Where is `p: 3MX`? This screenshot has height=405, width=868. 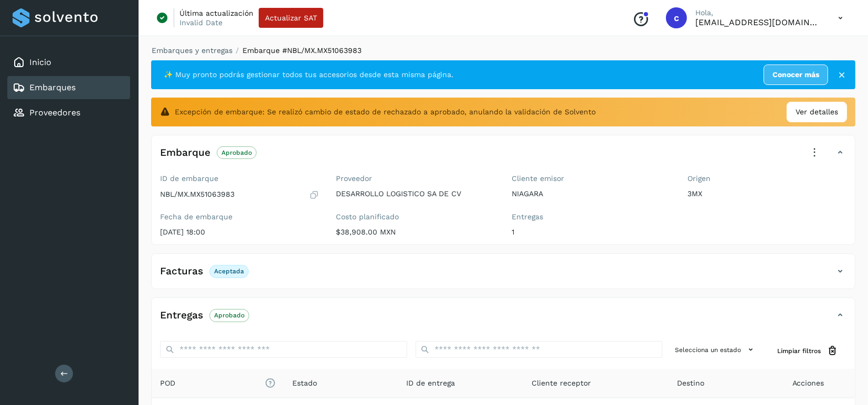 p: 3MX is located at coordinates (767, 194).